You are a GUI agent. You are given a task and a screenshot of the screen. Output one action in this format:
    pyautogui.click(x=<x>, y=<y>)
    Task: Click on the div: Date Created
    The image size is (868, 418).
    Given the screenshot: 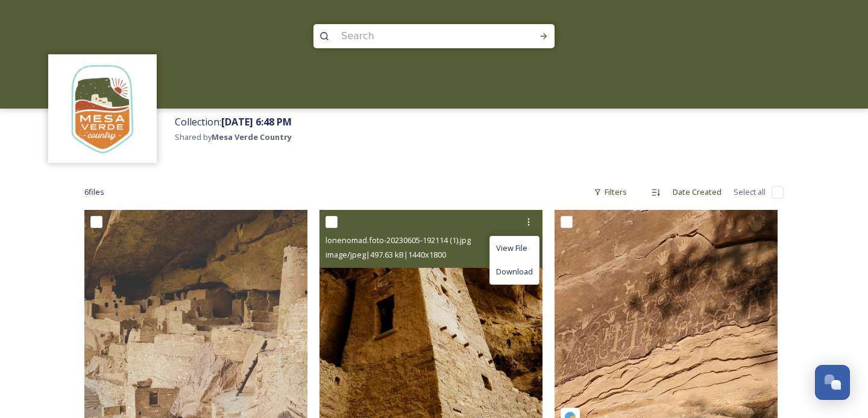 What is the action you would take?
    pyautogui.click(x=697, y=192)
    